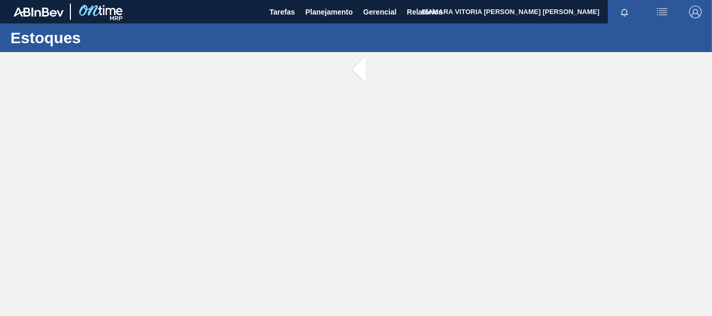  Describe the element at coordinates (329, 12) in the screenshot. I see `span: Planejamento` at that location.